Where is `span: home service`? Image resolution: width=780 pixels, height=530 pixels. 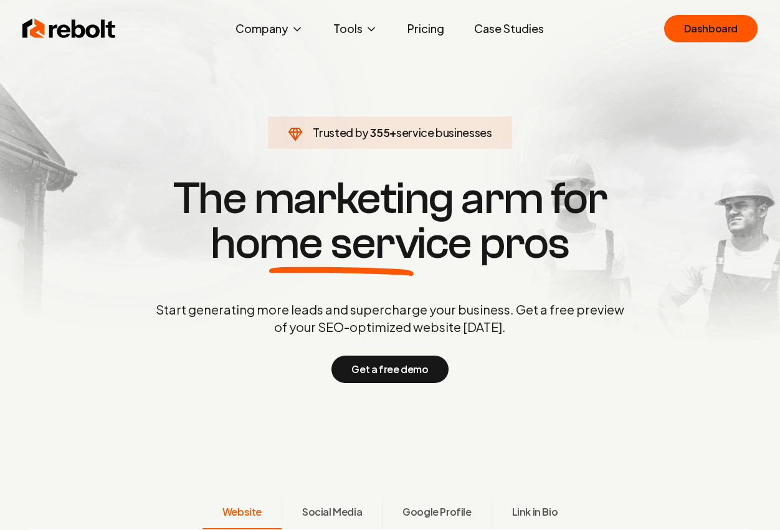
span: home service is located at coordinates (341, 243).